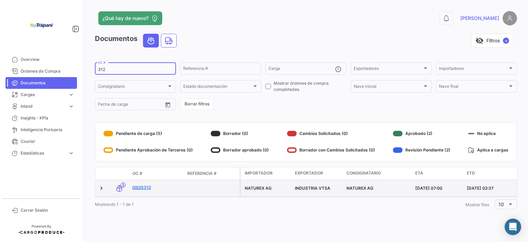 The height and width of the screenshot is (242, 528). I want to click on div: NATUREX AG, so click(267, 188).